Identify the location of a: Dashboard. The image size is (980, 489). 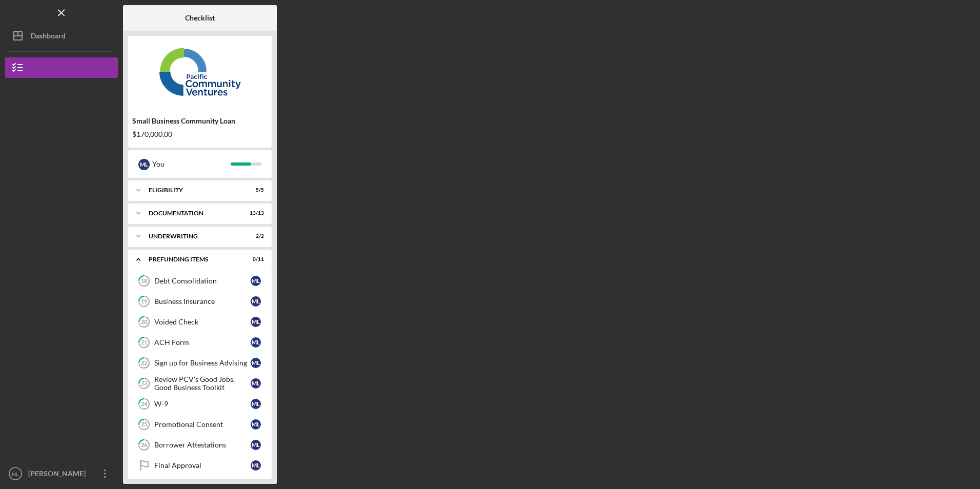
(62, 36).